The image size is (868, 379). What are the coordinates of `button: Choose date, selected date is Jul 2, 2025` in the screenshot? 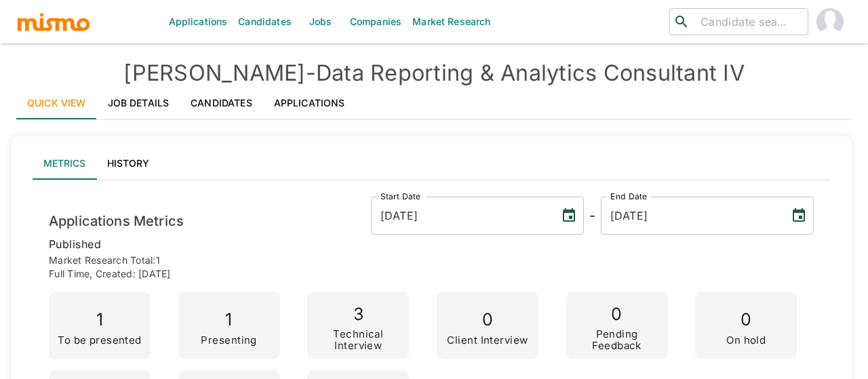 It's located at (569, 215).